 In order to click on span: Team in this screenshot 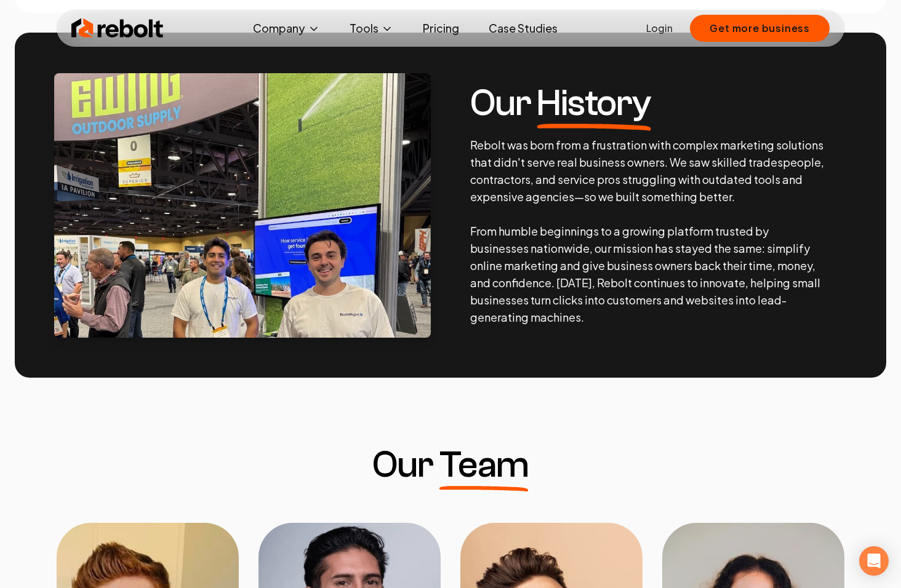, I will do `click(483, 465)`.